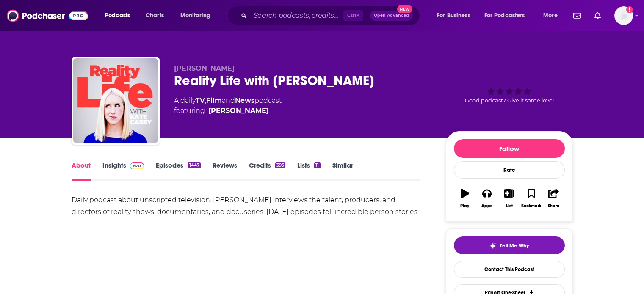 The height and width of the screenshot is (294, 644). Describe the element at coordinates (228, 111) in the screenshot. I see `span: featuring` at that location.